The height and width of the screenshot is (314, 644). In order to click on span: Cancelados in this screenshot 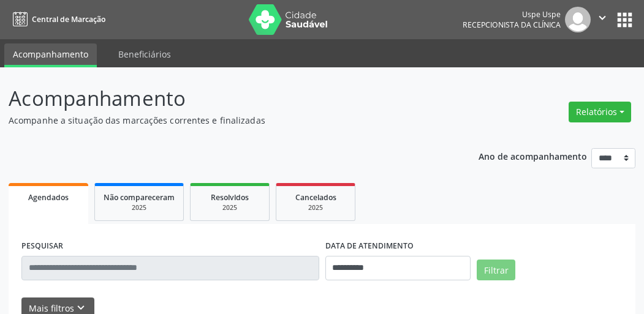, I will do `click(316, 197)`.